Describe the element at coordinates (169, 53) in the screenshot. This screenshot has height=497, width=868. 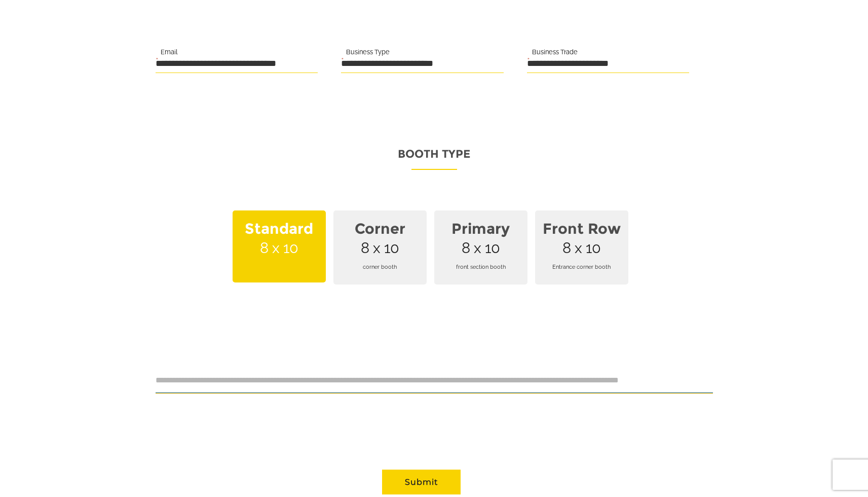
I see `label: Email` at that location.